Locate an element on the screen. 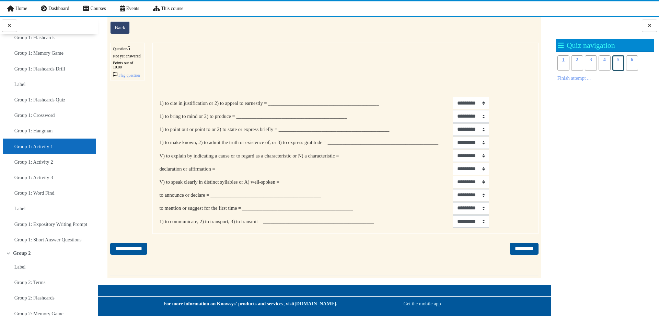 This screenshot has height=316, width=659. h3: Question is located at coordinates (127, 48).